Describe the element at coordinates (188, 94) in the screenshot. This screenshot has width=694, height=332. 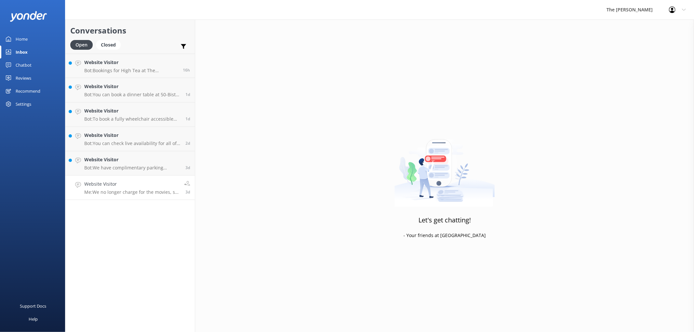
I see `span: Aug 30 2025 04:23pm (UTC +12:00) Pacific/Auckland` at that location.